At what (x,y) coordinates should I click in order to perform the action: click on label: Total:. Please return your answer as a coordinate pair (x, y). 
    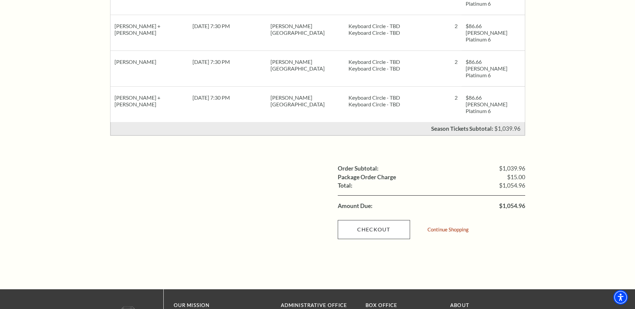
    Looking at the image, I should click on (345, 186).